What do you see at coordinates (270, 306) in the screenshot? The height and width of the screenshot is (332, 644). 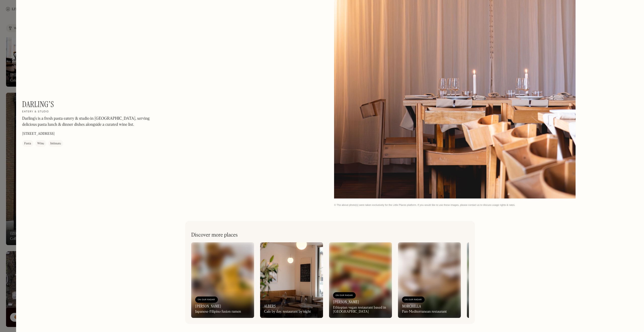 I see `h3: Albers` at bounding box center [270, 306].